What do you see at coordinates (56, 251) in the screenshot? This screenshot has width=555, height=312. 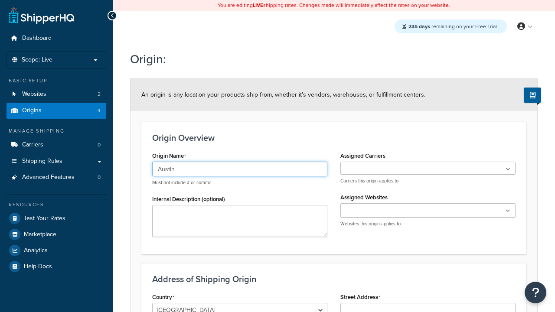 I see `a: Analytics` at bounding box center [56, 251].